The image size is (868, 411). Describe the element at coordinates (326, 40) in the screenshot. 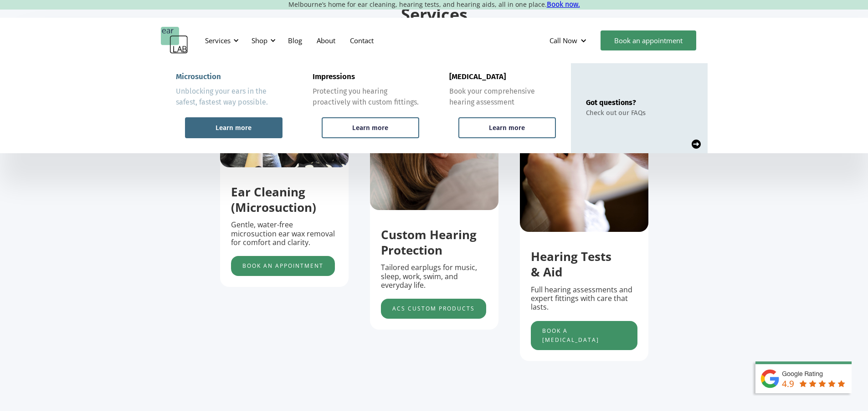

I see `a: About` at that location.